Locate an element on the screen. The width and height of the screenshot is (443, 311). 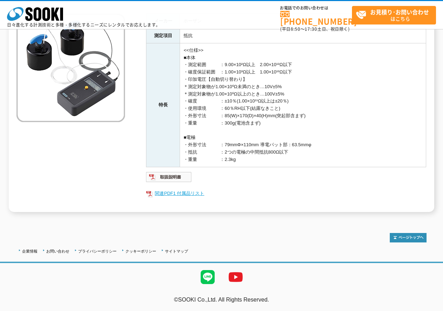
a: サイトマップ is located at coordinates (176, 251).